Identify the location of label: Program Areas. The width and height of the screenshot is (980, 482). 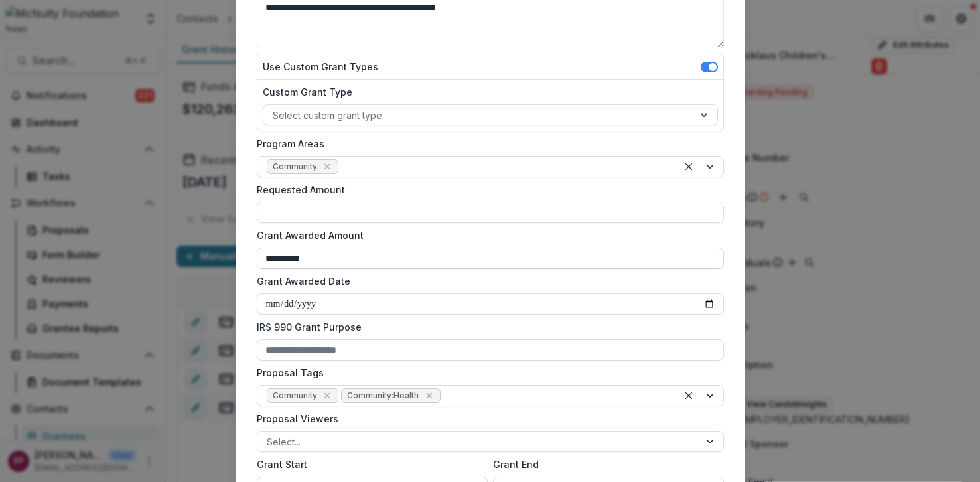
(486, 143).